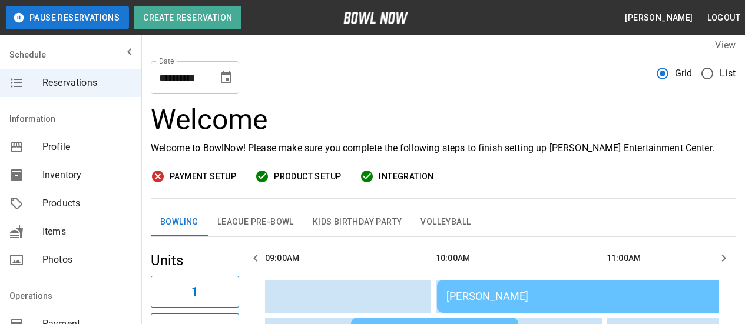  Describe the element at coordinates (87, 175) in the screenshot. I see `span: Inventory` at that location.